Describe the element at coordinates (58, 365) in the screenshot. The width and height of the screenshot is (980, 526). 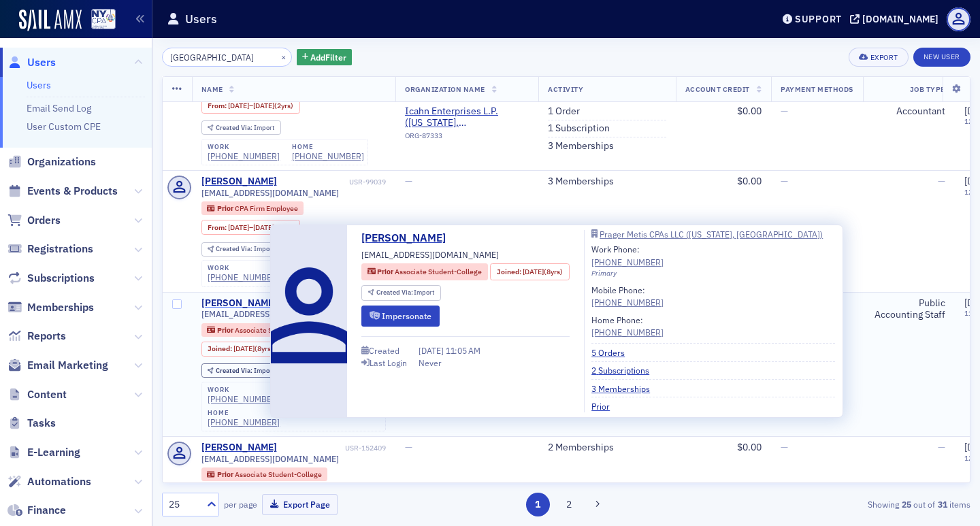
I see `a: Email Marketing` at that location.